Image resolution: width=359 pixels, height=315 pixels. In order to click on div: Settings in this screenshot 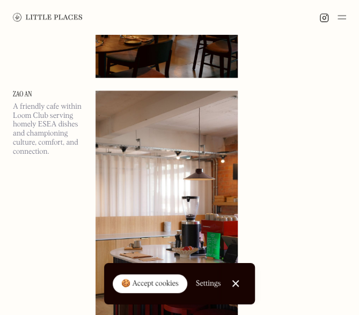, I will do `click(208, 284)`.